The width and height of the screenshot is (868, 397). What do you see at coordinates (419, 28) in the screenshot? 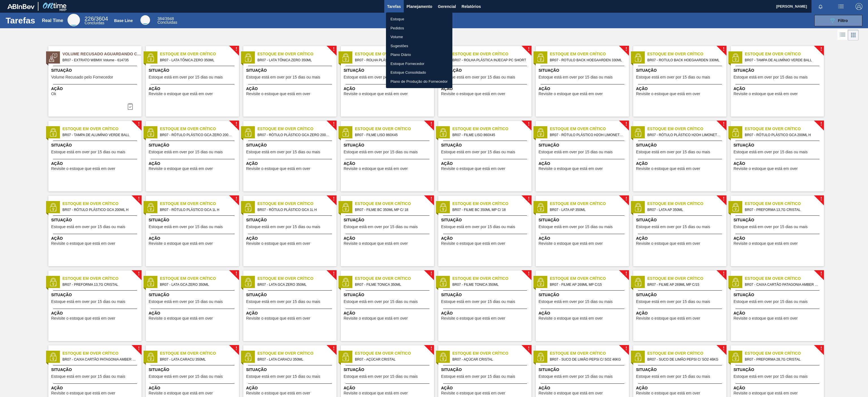
I see `a: Pedidos` at bounding box center [419, 28].